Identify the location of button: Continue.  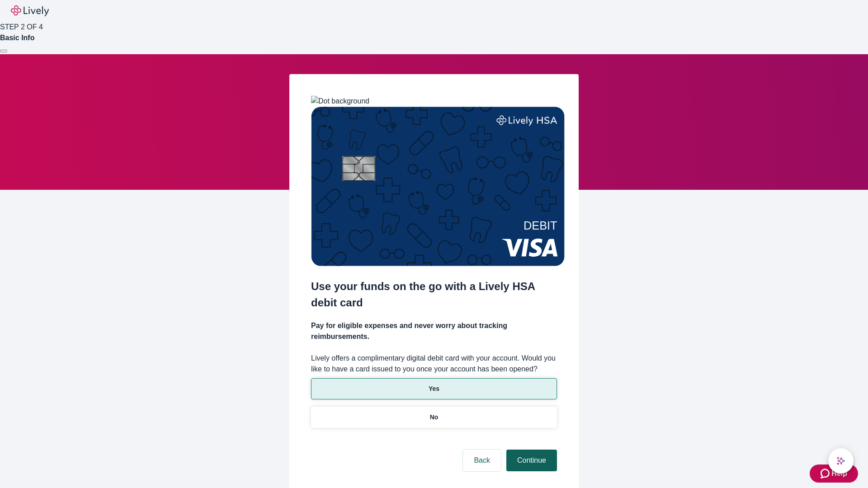
(532, 461).